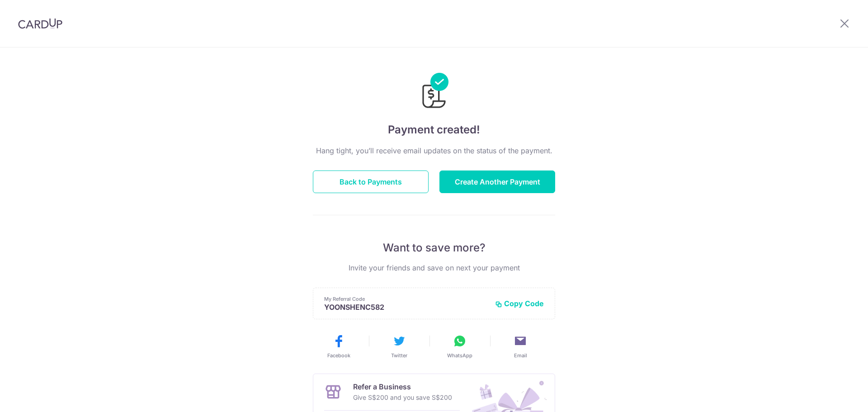 The height and width of the screenshot is (412, 868). Describe the element at coordinates (399, 346) in the screenshot. I see `button: Twitter` at that location.